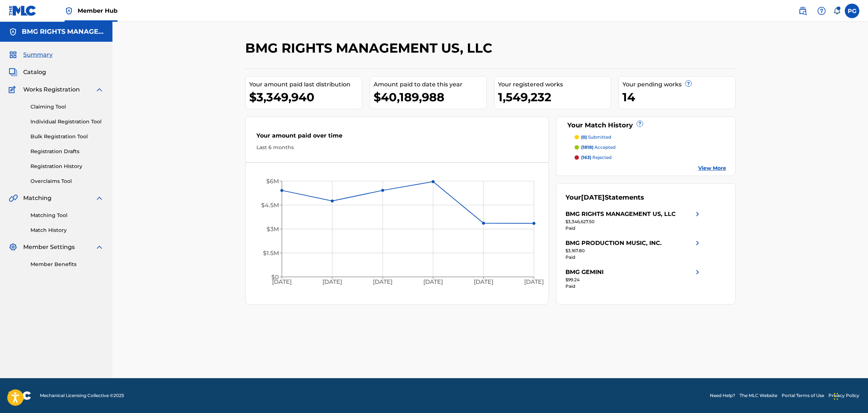  What do you see at coordinates (23, 10) in the screenshot?
I see `img: MLC Logo` at bounding box center [23, 10].